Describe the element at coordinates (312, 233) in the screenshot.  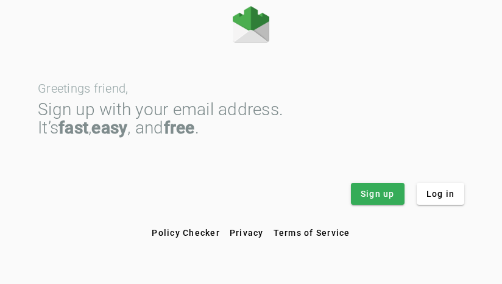
I see `span: Terms of Service` at that location.